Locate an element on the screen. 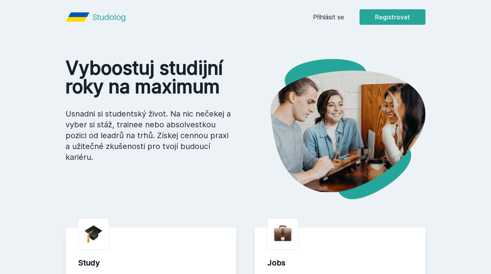  a: Registrovat is located at coordinates (392, 17).